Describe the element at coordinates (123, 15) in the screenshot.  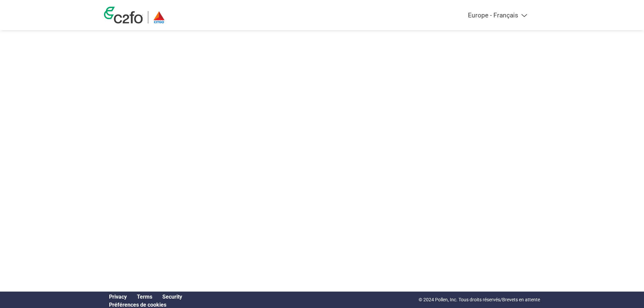
I see `img: c2fo logo` at that location.